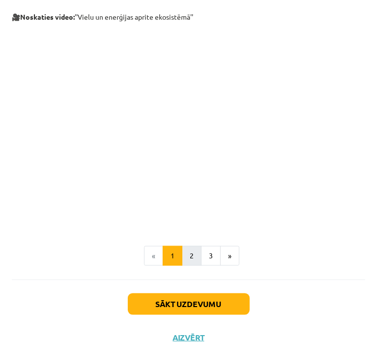  Describe the element at coordinates (211, 256) in the screenshot. I see `button: 3` at that location.